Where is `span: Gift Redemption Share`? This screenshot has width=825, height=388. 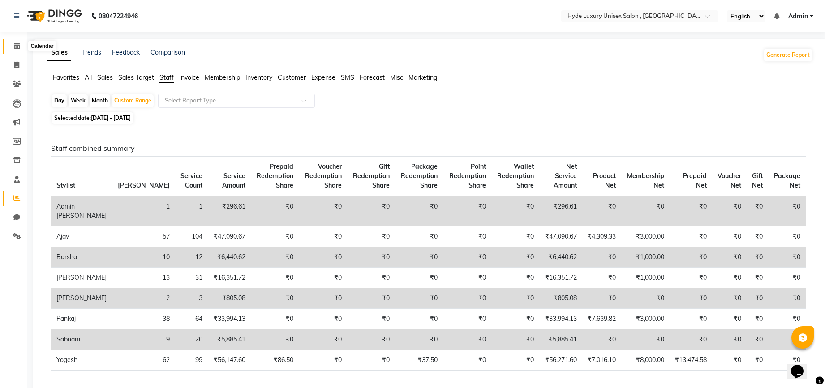
span: Gift Redemption Share is located at coordinates (371, 176).